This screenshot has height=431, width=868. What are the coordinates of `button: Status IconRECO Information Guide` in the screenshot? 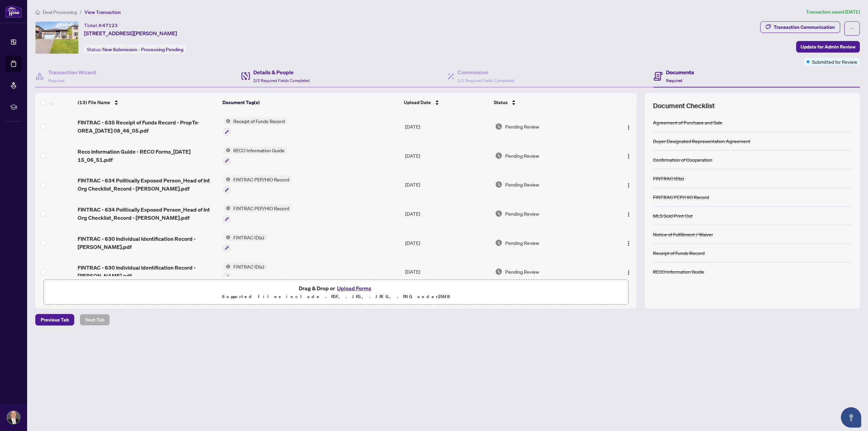 It's located at (255, 155).